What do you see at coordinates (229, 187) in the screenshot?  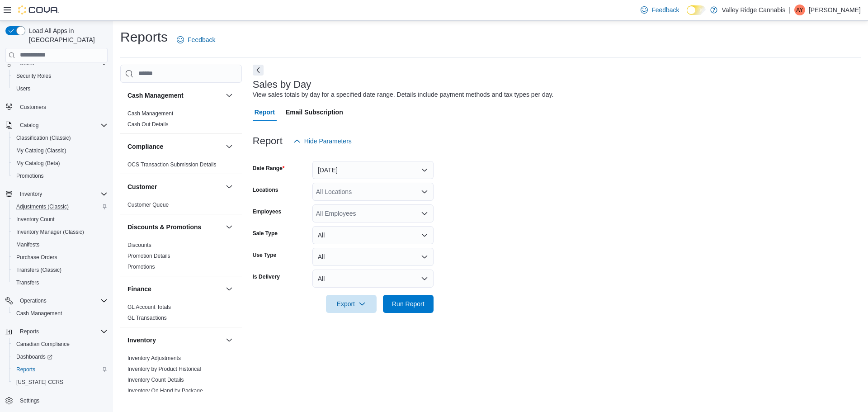 I see `button: Customer` at bounding box center [229, 187].